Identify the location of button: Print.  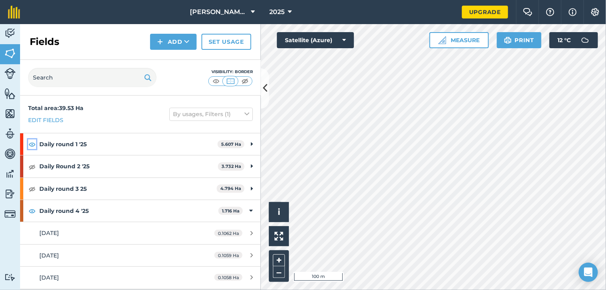
(519, 40).